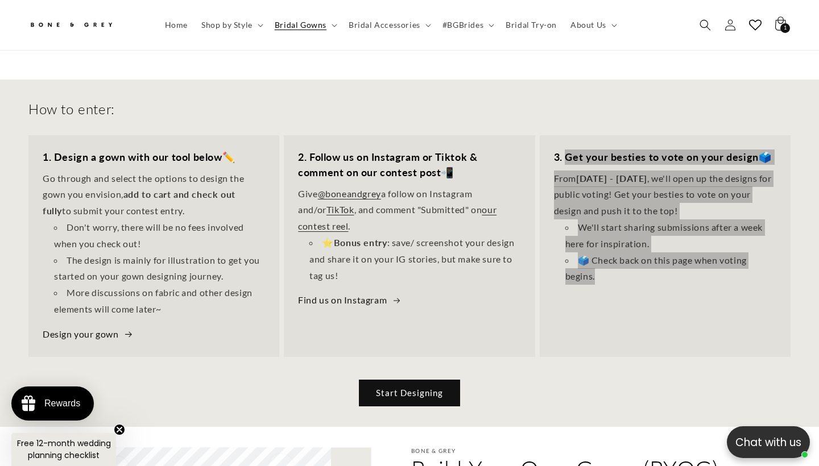 Image resolution: width=819 pixels, height=466 pixels. Describe the element at coordinates (593, 25) in the screenshot. I see `summary: About Us` at that location.